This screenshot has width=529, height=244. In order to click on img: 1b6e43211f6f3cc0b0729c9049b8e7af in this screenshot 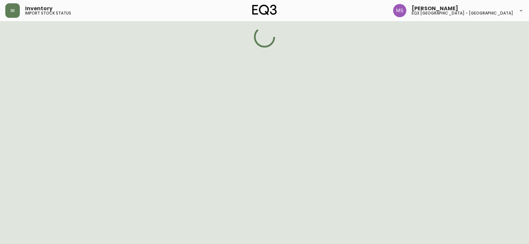, I will do `click(400, 11)`.